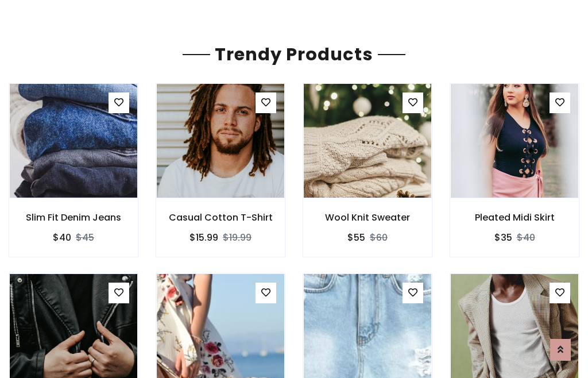  What do you see at coordinates (220, 217) in the screenshot?
I see `h6: Casual Cotton T-Shirt` at bounding box center [220, 217].